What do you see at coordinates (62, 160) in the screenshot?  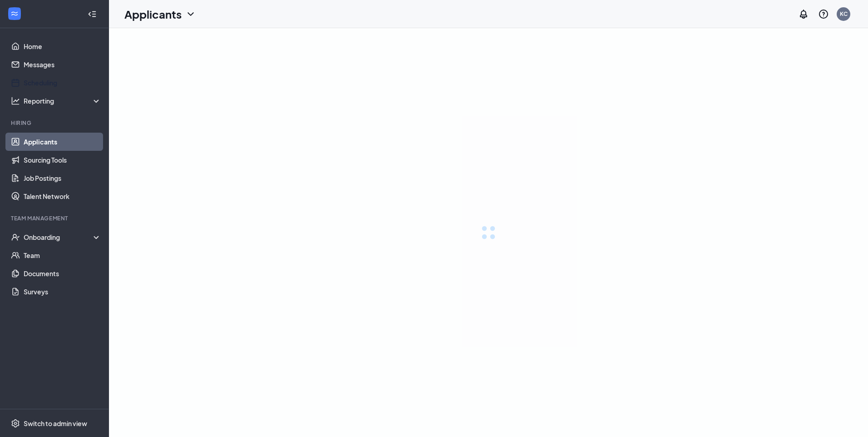 I see `a: Sourcing Tools` at bounding box center [62, 160].